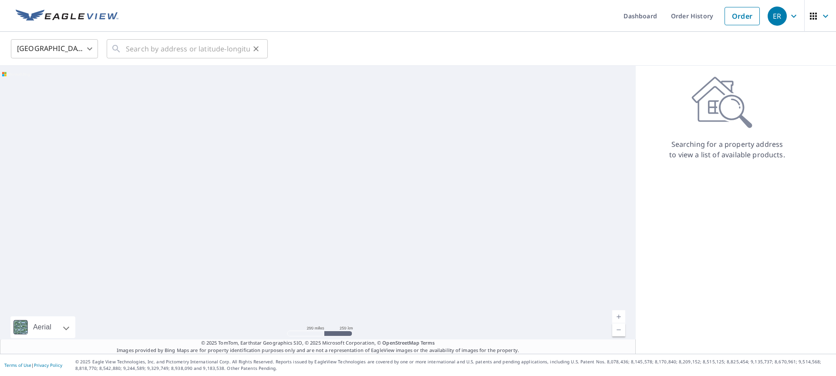  Describe the element at coordinates (318, 343) in the screenshot. I see `span: © 2025 TomTom, Earthstar Geographics SIO, © 2025 Microsoft Corporation, ©` at that location.